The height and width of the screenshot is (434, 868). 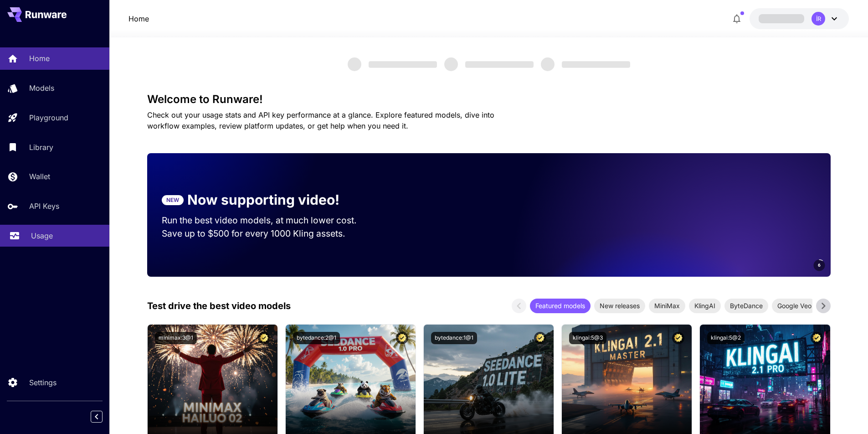 What do you see at coordinates (746, 305) in the screenshot?
I see `span: ByteDance` at bounding box center [746, 305].